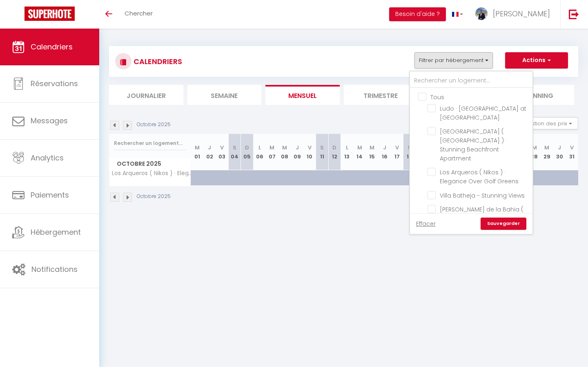  I want to click on th: 12, so click(334, 152).